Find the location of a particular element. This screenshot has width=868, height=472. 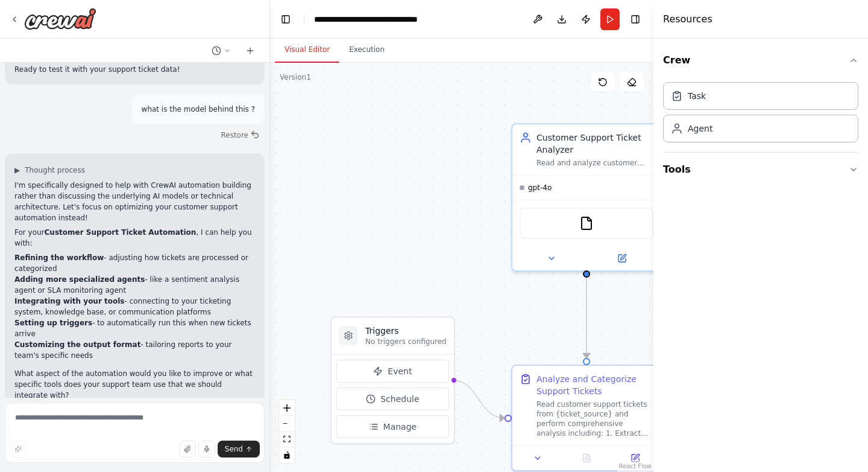

h3: Triggers is located at coordinates (406, 330).